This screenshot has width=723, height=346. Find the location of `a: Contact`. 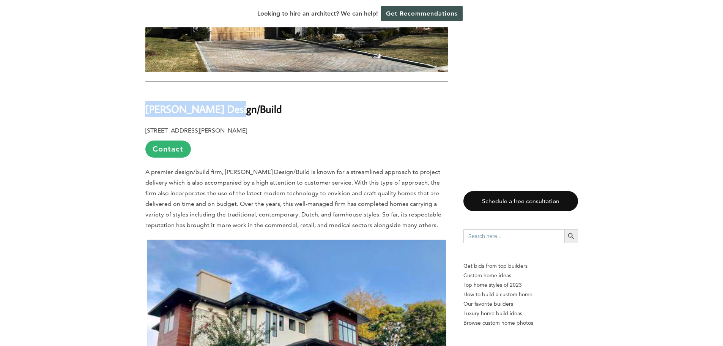

a: Contact is located at coordinates (168, 149).